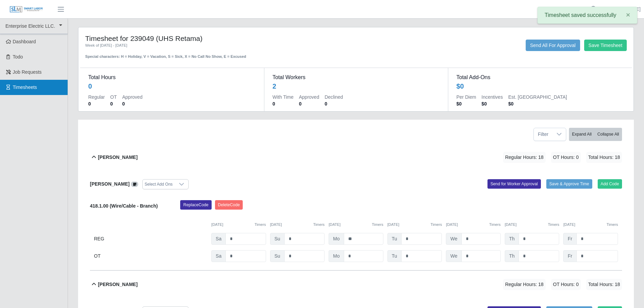 This screenshot has height=308, width=644. What do you see at coordinates (605, 45) in the screenshot?
I see `button: Save Timesheet` at bounding box center [605, 45].